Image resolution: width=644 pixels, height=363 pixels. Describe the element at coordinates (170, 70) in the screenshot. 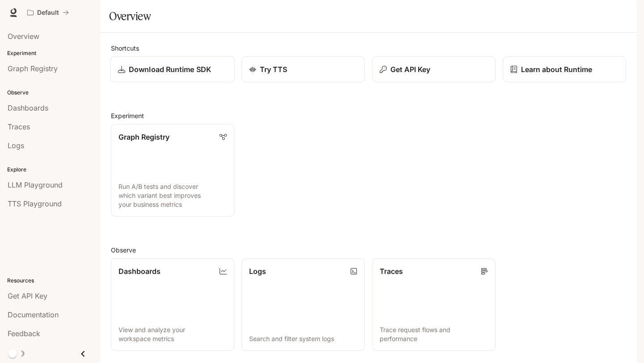

I see `p: Download Runtime SDK` at that location.